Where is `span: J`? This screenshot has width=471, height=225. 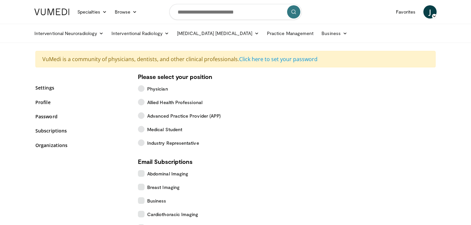
span: J is located at coordinates (430, 12).